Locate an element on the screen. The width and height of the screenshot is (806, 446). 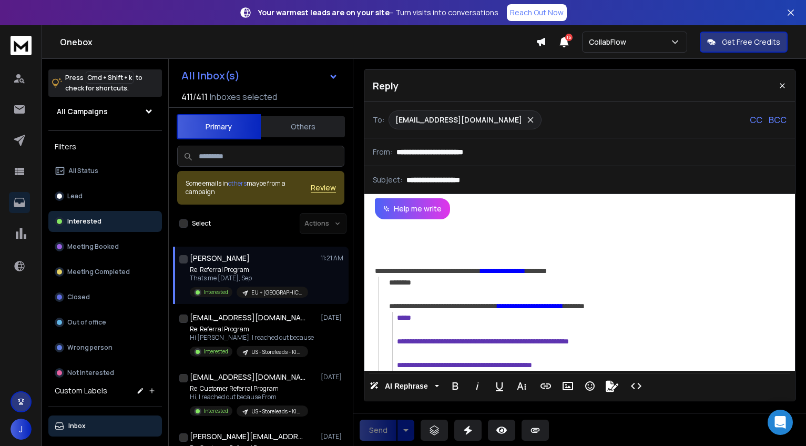
h3: Inboxes selected is located at coordinates (244, 97).